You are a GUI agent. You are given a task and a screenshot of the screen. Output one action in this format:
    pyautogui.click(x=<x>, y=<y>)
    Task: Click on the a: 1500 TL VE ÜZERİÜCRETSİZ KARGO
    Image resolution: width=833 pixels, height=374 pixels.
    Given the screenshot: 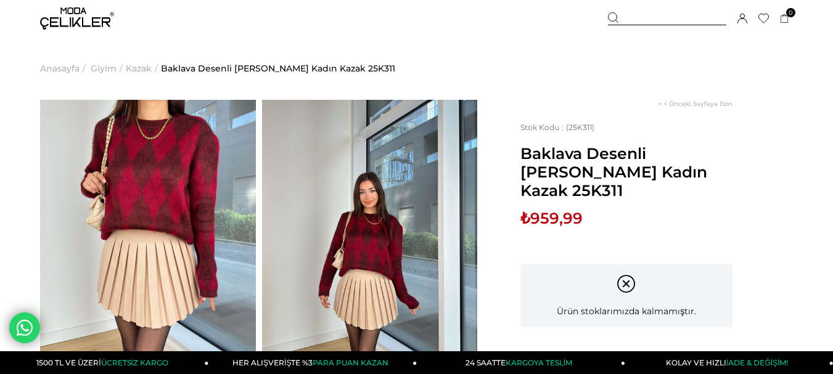 What is the action you would take?
    pyautogui.click(x=105, y=363)
    